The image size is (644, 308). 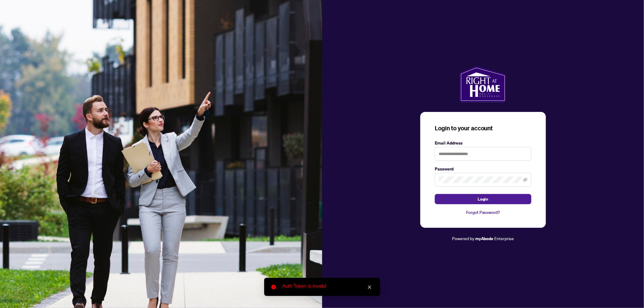 What do you see at coordinates (273, 287) in the screenshot?
I see `span: close-circle` at bounding box center [273, 287].